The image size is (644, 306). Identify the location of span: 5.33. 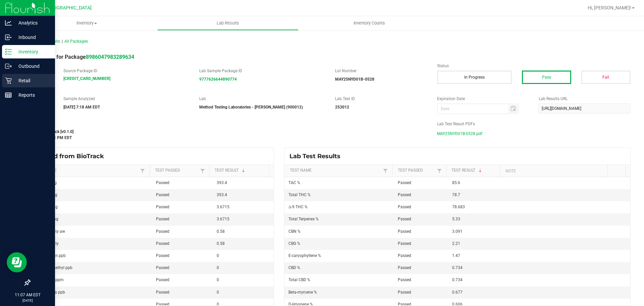
(456, 219).